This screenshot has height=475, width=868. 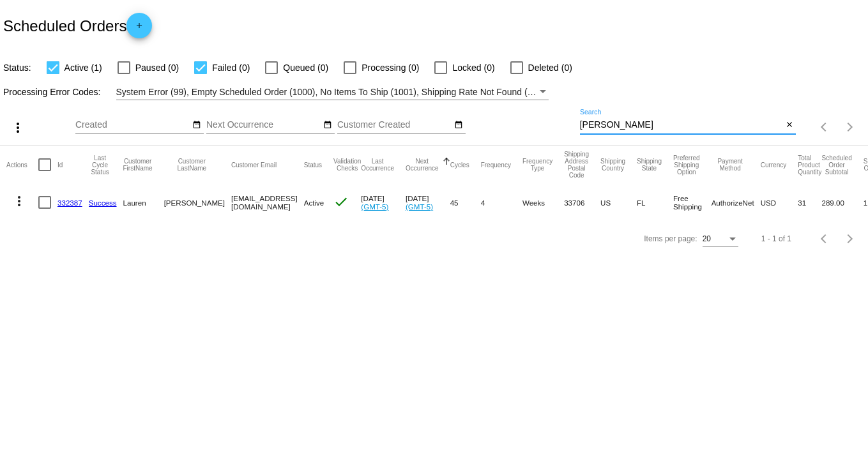 What do you see at coordinates (686, 165) in the screenshot?
I see `button: Change sorting for PreferredShippingOption` at bounding box center [686, 165].